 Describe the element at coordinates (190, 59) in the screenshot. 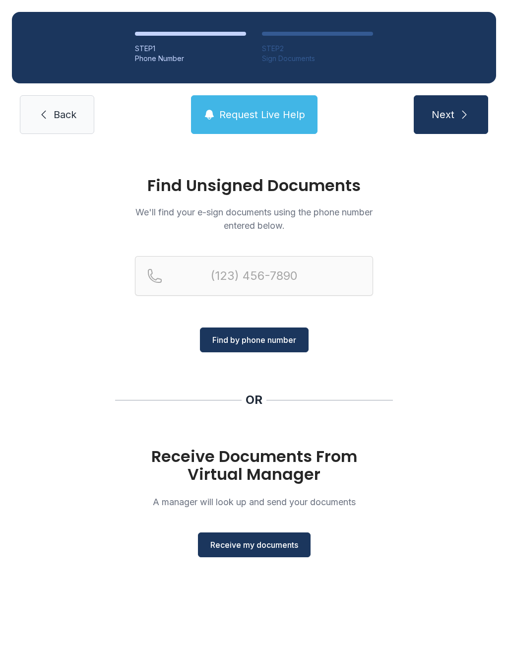

I see `div: Phone Number` at that location.